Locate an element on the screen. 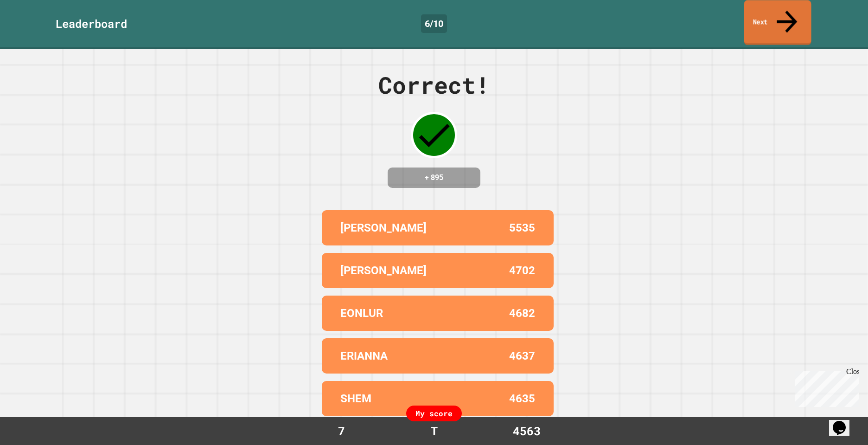 The height and width of the screenshot is (445, 868). p: EONLUR is located at coordinates (361, 313).